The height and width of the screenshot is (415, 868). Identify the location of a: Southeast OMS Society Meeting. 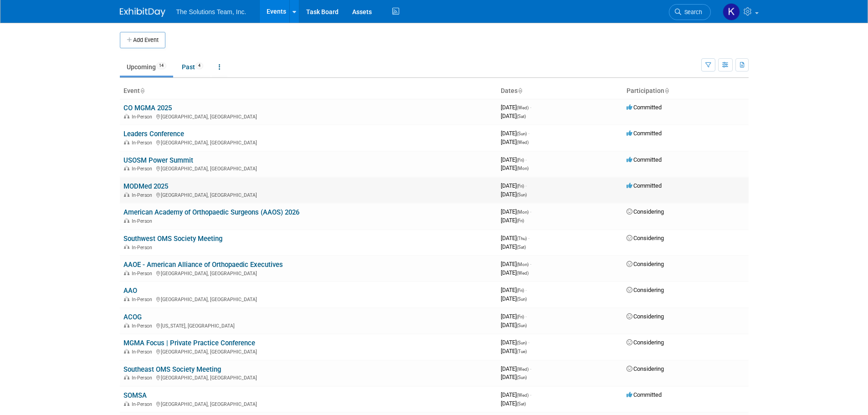
(172, 370).